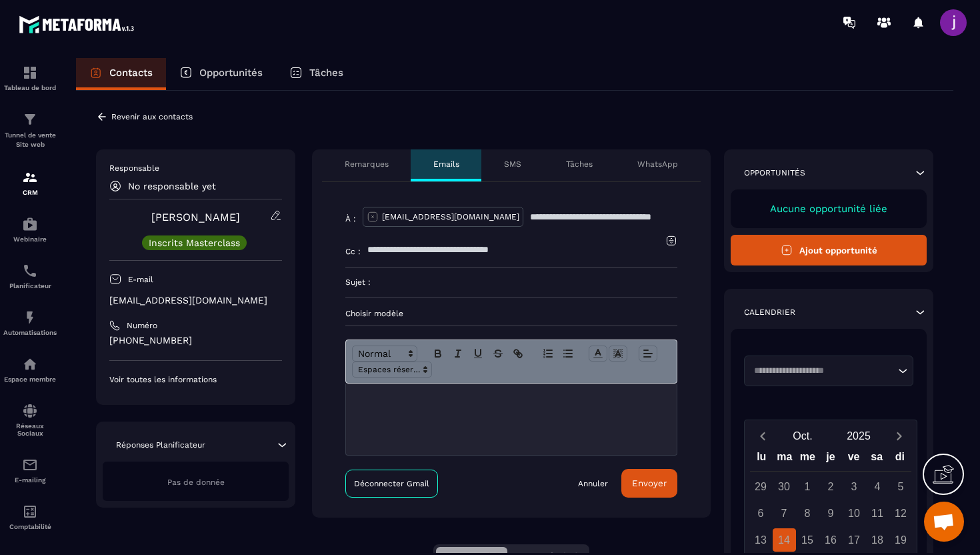 The width and height of the screenshot is (980, 555). Describe the element at coordinates (30, 420) in the screenshot. I see `a: social-networksocial-networkRéseaux Sociaux` at that location.